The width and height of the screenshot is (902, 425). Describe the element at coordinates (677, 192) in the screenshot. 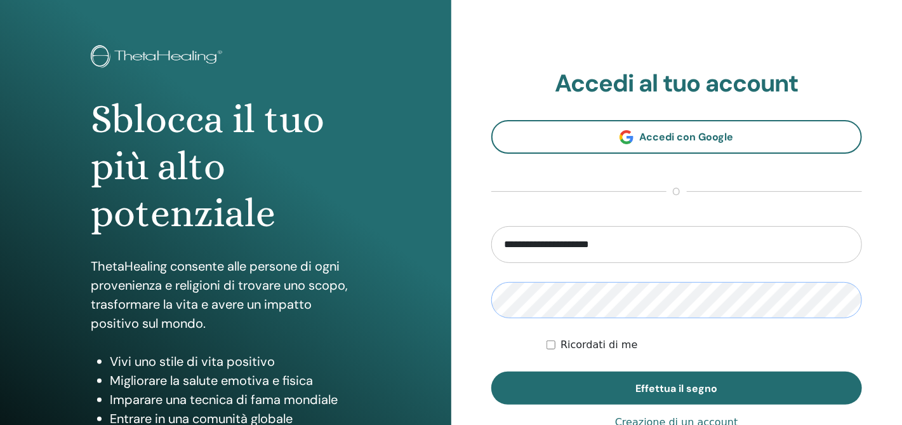

I see `span: o` at that location.